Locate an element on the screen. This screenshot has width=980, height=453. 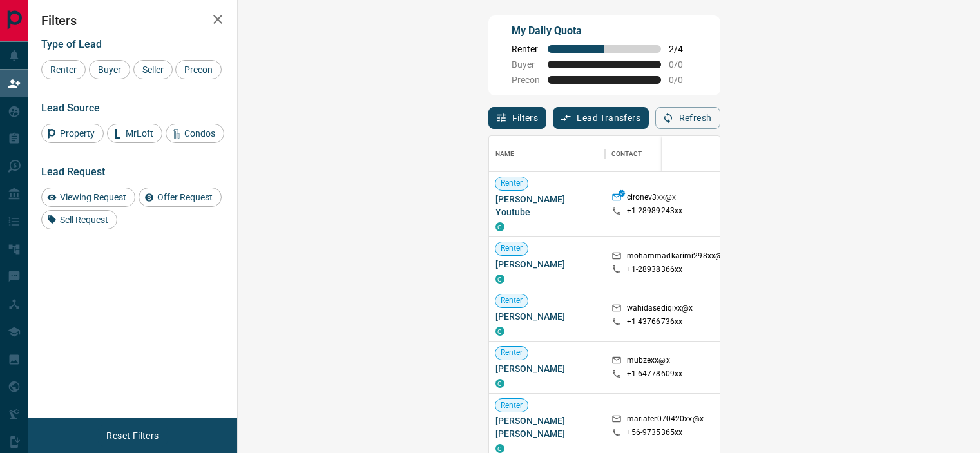
p: cironev3xx@x is located at coordinates (651, 198).